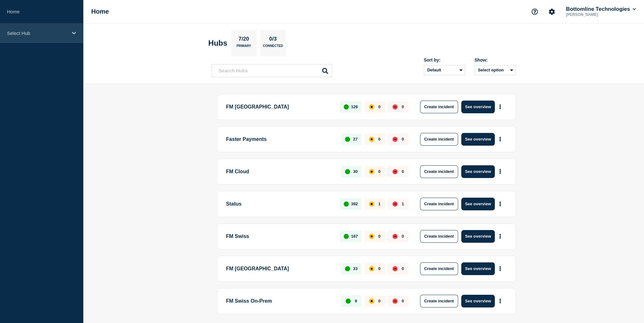  I want to click on p: 392, so click(354, 203).